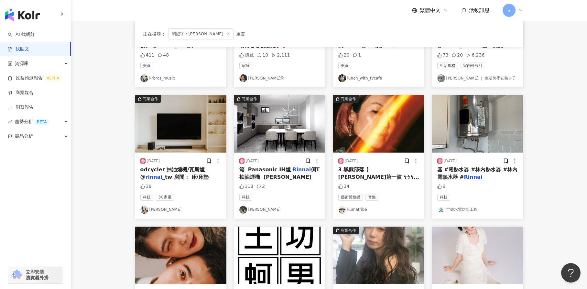 This screenshot has width=587, height=289. I want to click on span: 繁體中文, so click(430, 10).